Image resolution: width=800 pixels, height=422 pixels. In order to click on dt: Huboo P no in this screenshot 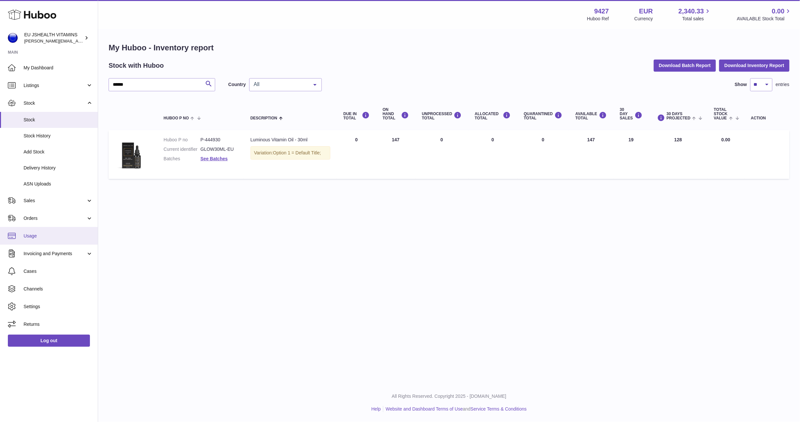, I will do `click(182, 140)`.